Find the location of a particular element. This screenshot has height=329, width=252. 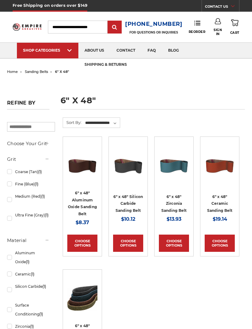

a: CONTACT US is located at coordinates (222, 7).